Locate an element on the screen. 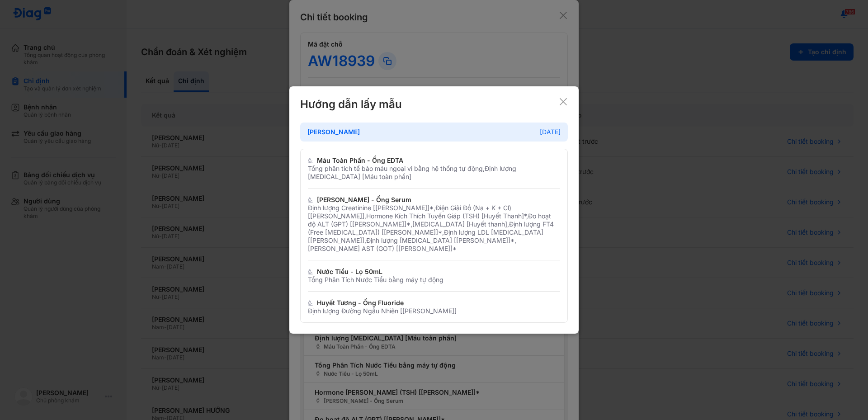 This screenshot has width=868, height=420. div: Nước Tiểu - Lọ 50mL is located at coordinates (350, 272).